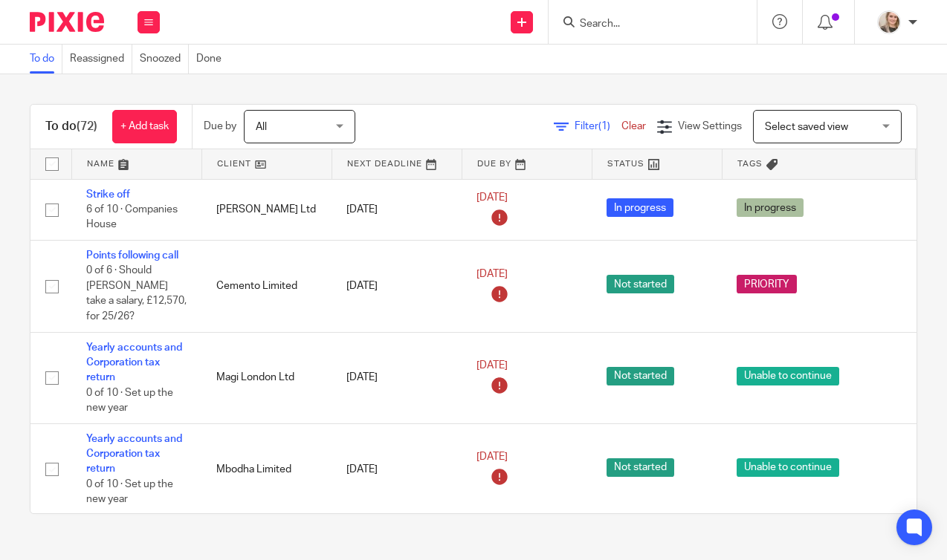  What do you see at coordinates (261, 127) in the screenshot?
I see `span: All` at bounding box center [261, 127].